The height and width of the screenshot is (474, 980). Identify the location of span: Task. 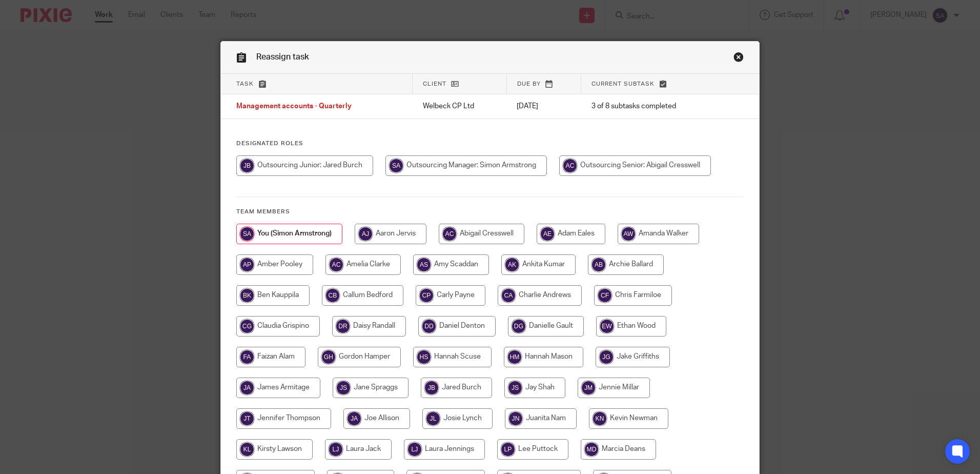
(245, 83).